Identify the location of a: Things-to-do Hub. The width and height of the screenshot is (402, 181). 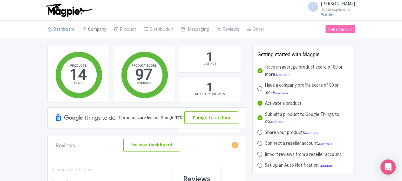
(211, 118).